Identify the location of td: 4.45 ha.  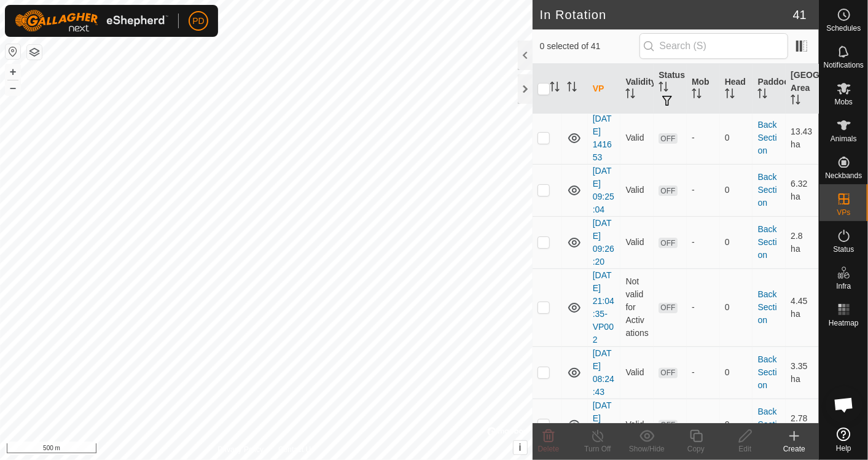
(802, 307).